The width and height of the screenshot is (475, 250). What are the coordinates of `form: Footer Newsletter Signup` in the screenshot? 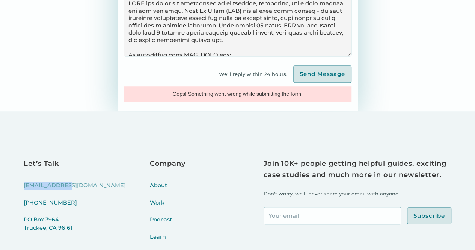 It's located at (358, 215).